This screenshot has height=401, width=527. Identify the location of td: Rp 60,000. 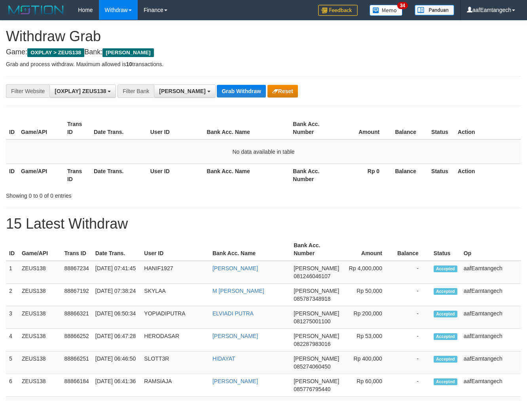
(368, 385).